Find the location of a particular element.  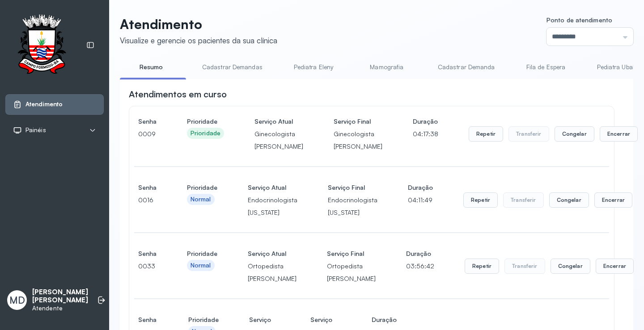

a: Cadastrar Demandas is located at coordinates (232, 67).